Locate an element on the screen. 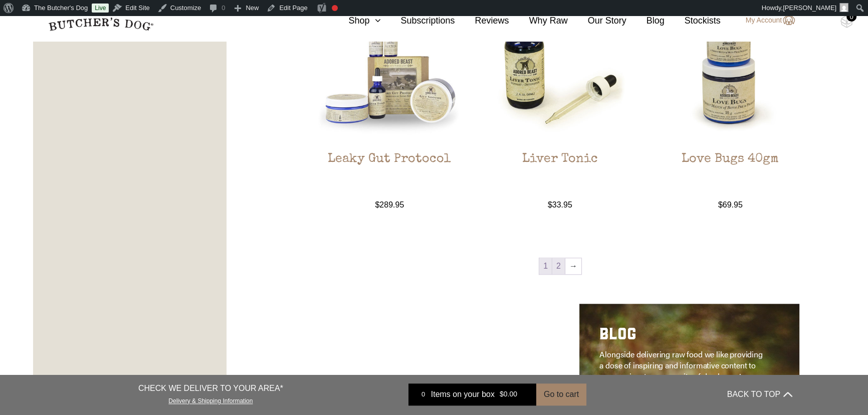  p: Adored Beast Apothecary is a line of all-natural pet products designed to support your dog’s heal... is located at coordinates (424, 371).